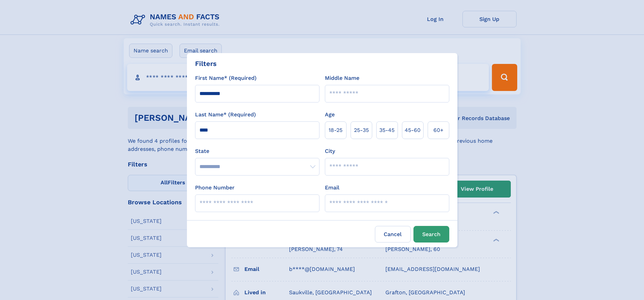 This screenshot has width=644, height=300. I want to click on button: Search, so click(431, 234).